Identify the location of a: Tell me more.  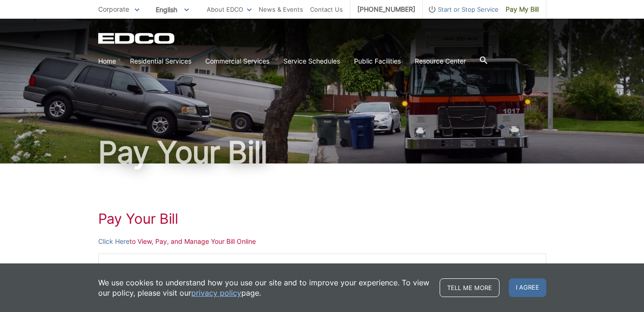
(470, 287).